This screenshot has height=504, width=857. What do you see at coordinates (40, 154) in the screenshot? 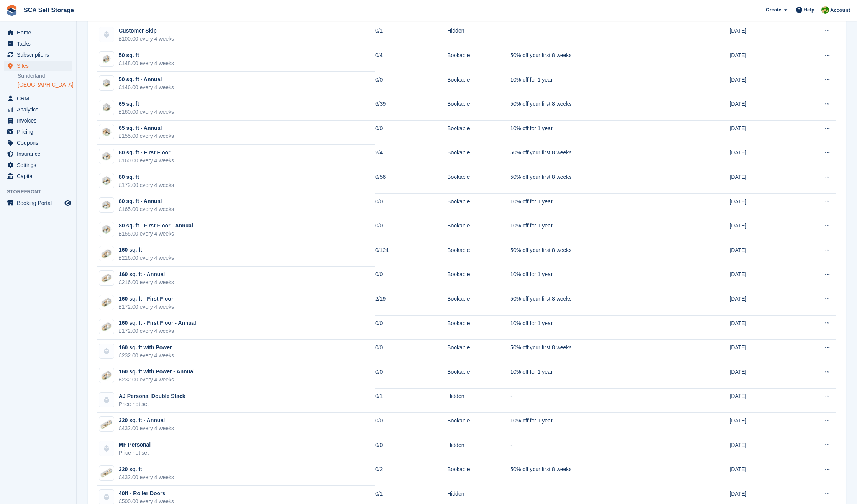
I see `span: Insurance` at bounding box center [40, 154].